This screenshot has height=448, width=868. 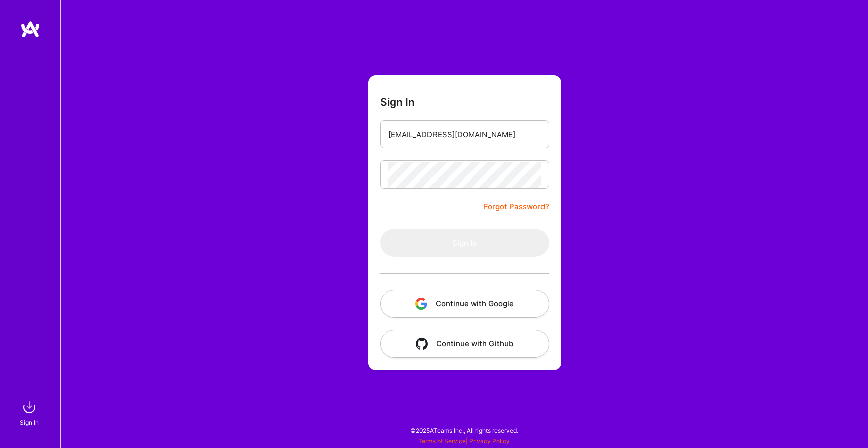 I want to click on h3: Sign In, so click(x=397, y=101).